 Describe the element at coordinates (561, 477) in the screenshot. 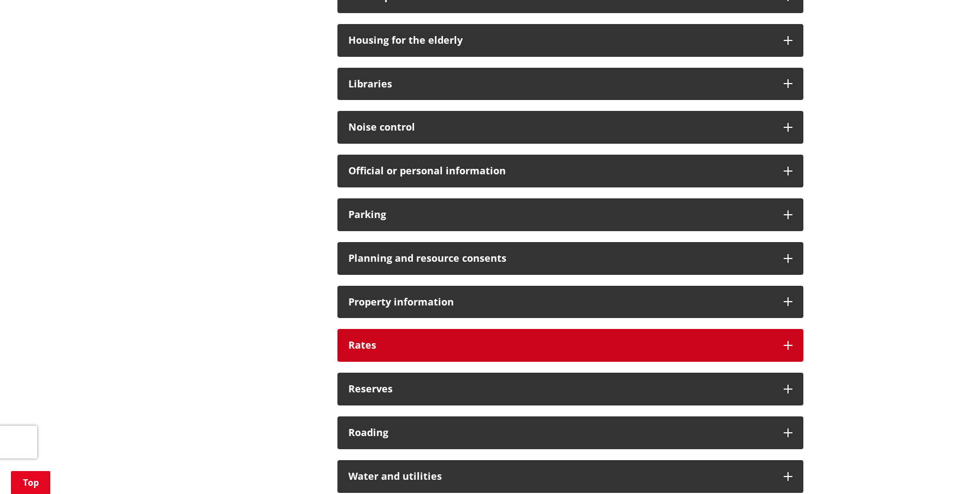

I see `h3: Water and utilities` at that location.